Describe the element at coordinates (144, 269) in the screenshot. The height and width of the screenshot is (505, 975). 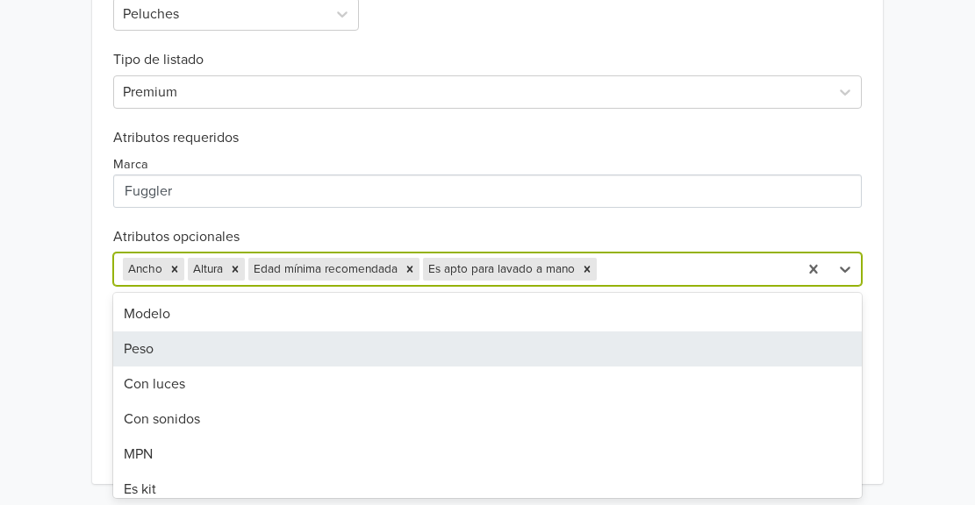
I see `div: Ancho` at that location.